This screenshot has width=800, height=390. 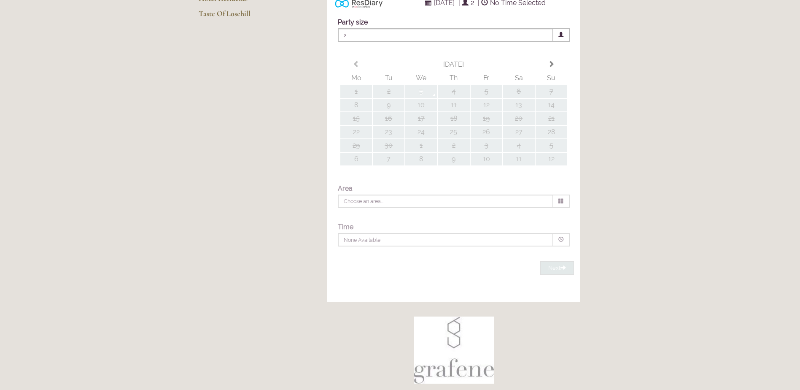 What do you see at coordinates (454, 350) in the screenshot?
I see `a: Book a table at Grafene Restaurant @ Losehill` at bounding box center [454, 350].